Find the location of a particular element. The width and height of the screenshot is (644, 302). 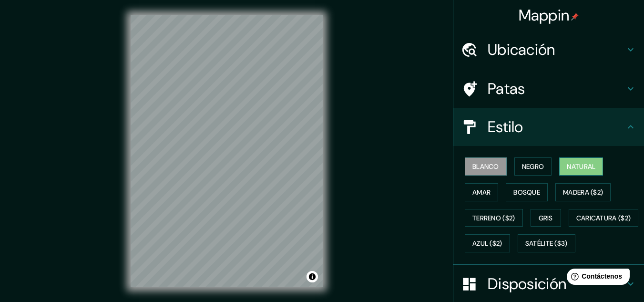

font: Negro is located at coordinates (533, 166).